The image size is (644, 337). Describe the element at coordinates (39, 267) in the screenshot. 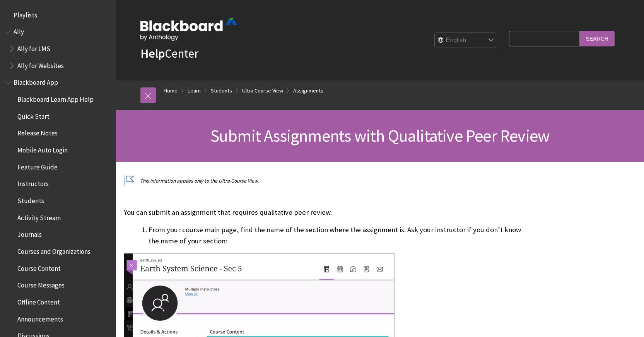

I see `span: Course Content` at that location.